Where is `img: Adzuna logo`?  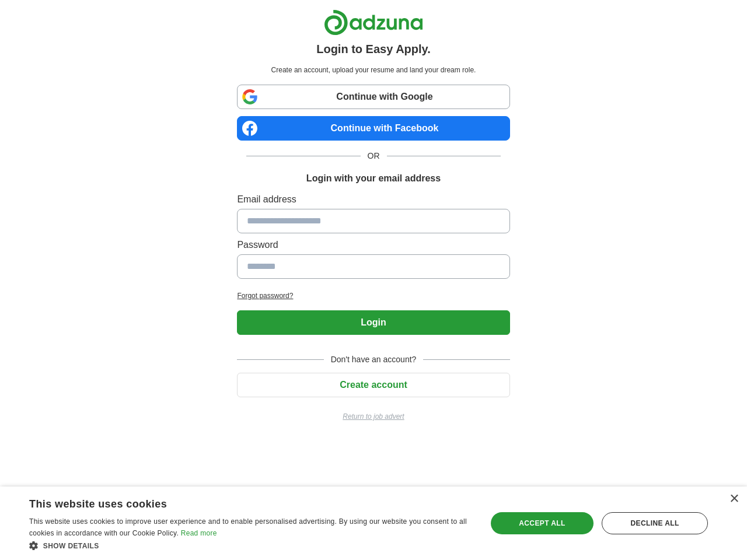 img: Adzuna logo is located at coordinates (374, 22).